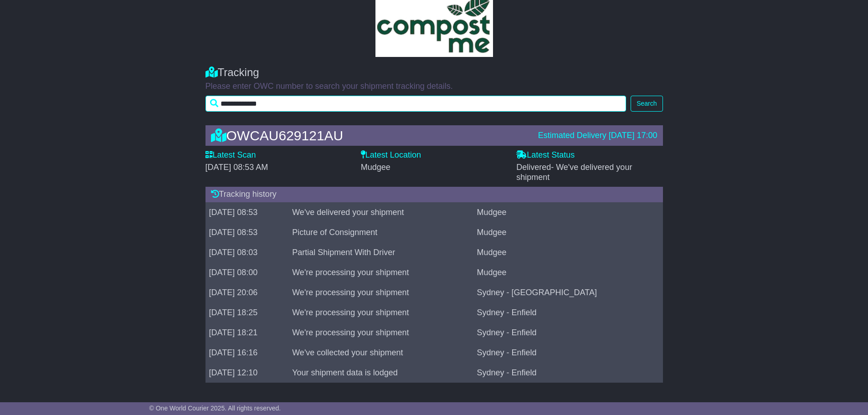 The height and width of the screenshot is (415, 868). Describe the element at coordinates (370, 135) in the screenshot. I see `div: OWCAU629121AU` at that location.